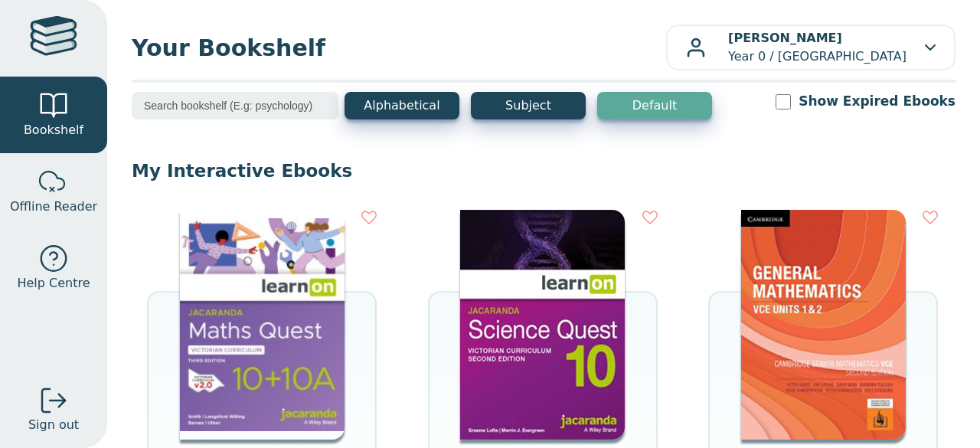 This screenshot has width=980, height=448. I want to click on span: Help Centre, so click(53, 283).